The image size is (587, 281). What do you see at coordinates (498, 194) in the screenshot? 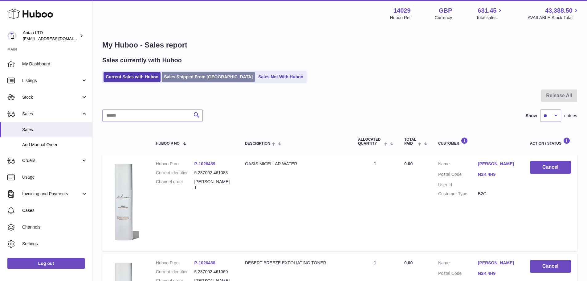
I see `dd: B2C` at bounding box center [498, 194].